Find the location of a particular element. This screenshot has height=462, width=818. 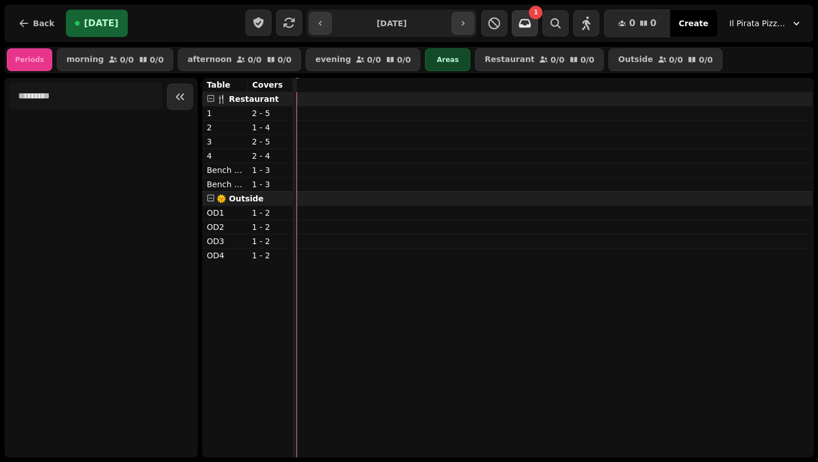

p: Restaurant is located at coordinates (510, 60).